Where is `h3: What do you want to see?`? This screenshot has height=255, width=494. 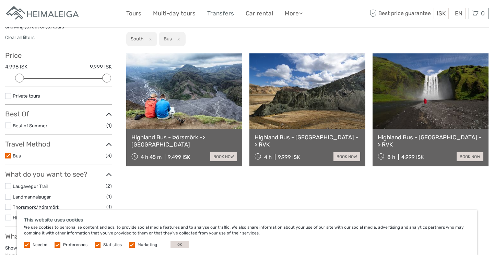 h3: What do you want to see? is located at coordinates (58, 175).